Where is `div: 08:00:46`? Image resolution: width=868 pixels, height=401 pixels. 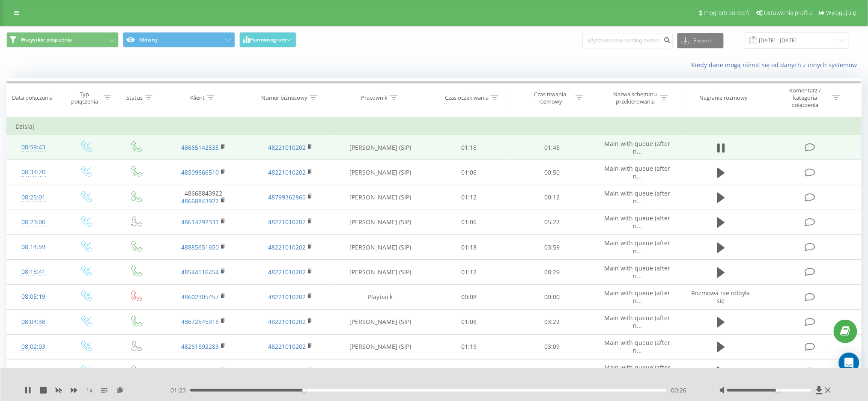
div: 08:00:46 is located at coordinates (33, 372).